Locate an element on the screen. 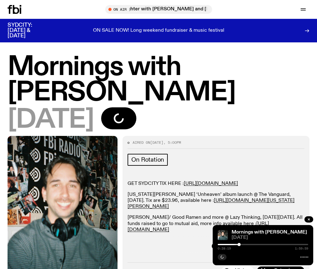 The height and width of the screenshot is (269, 317). p: GET SYDCITY TIX HERE : is located at coordinates (216, 184).